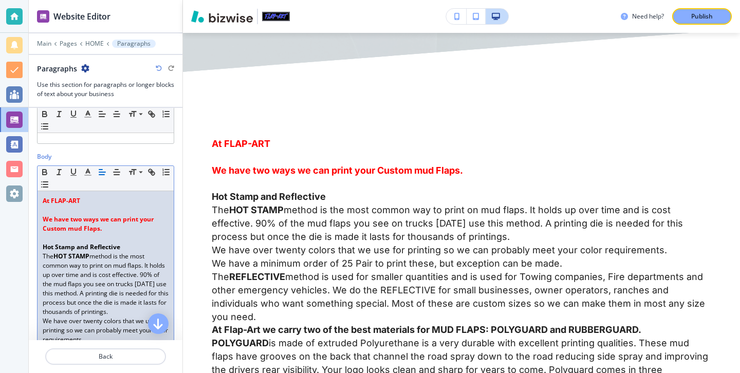  What do you see at coordinates (257, 276) in the screenshot?
I see `strong: REFLECTIVE` at bounding box center [257, 276].